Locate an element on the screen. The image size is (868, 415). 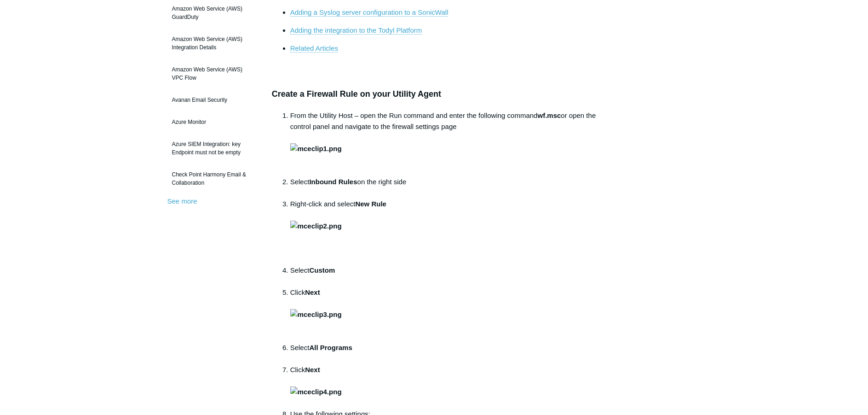
strong: Custom is located at coordinates (322, 270).